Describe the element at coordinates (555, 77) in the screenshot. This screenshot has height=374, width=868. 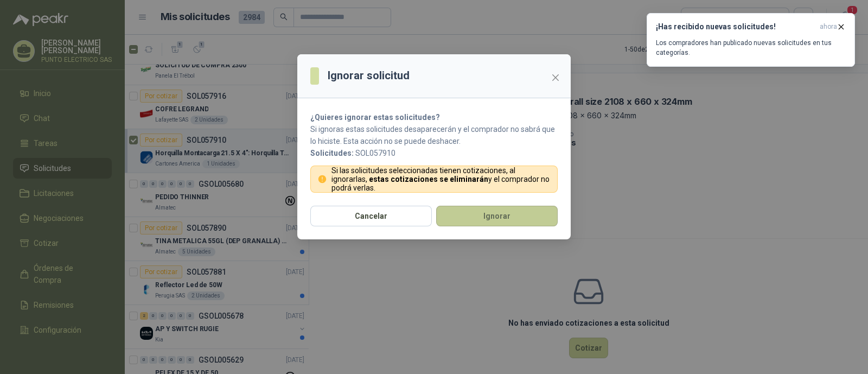
I see `button: Close` at that location.